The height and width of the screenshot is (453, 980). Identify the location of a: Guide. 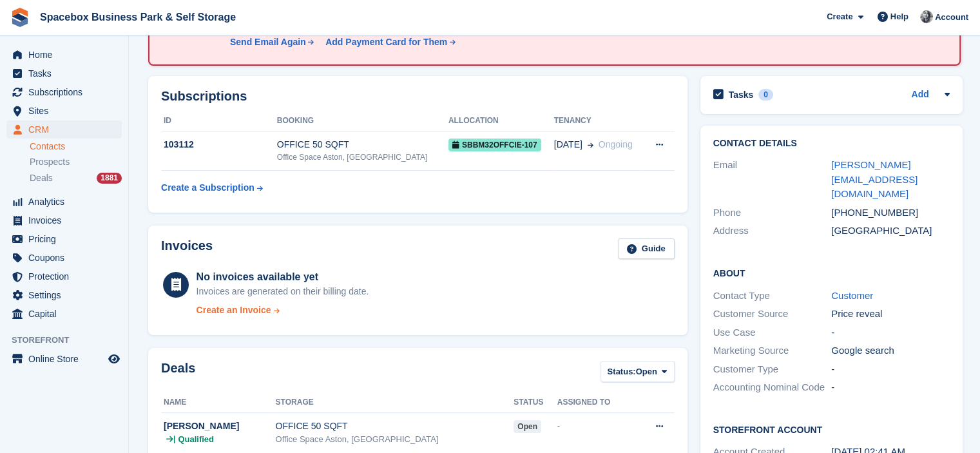
(647, 249).